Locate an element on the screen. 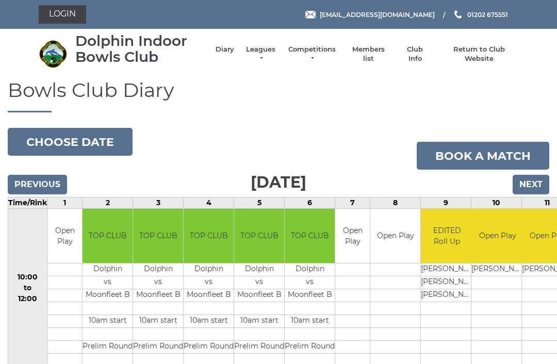  img: Dolphin Indoor Bowls Club is located at coordinates (53, 54).